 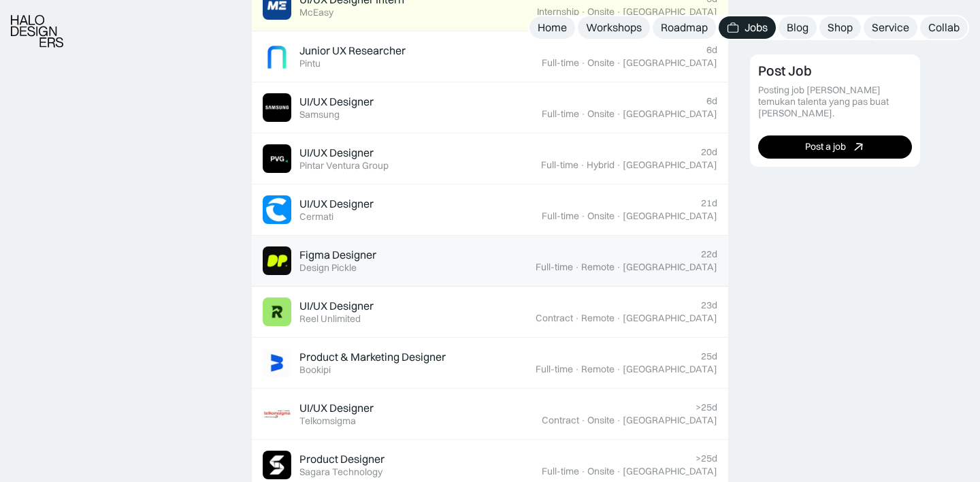 What do you see at coordinates (310, 64) in the screenshot?
I see `div: Pintu` at bounding box center [310, 64].